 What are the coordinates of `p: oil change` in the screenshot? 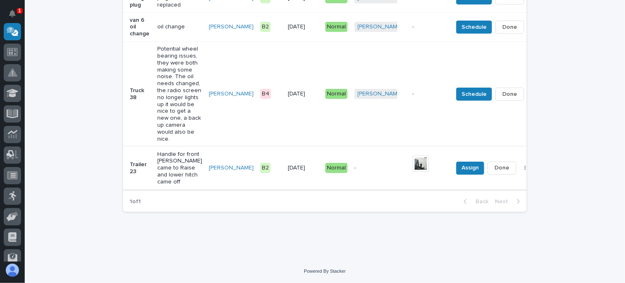 It's located at (180, 27).